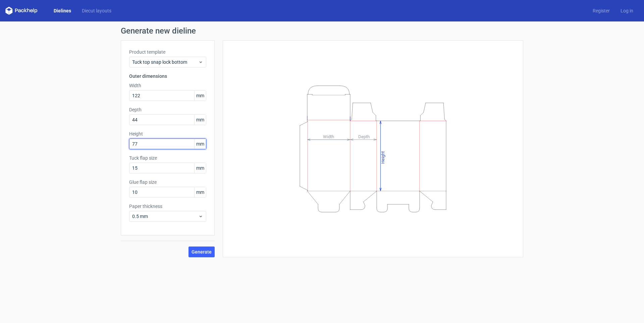 Image resolution: width=644 pixels, height=323 pixels. Describe the element at coordinates (167, 158) in the screenshot. I see `label: Tuck flap size` at that location.